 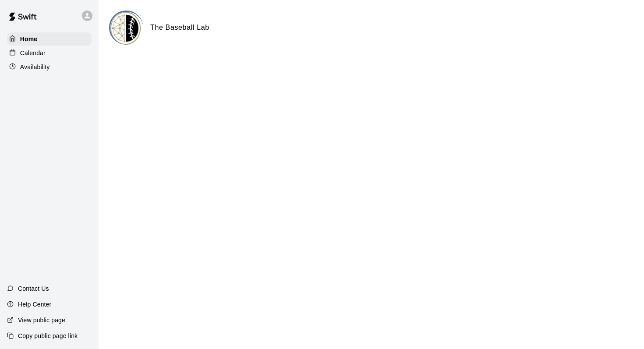 What do you see at coordinates (42, 320) in the screenshot?
I see `p: View public page` at bounding box center [42, 320].